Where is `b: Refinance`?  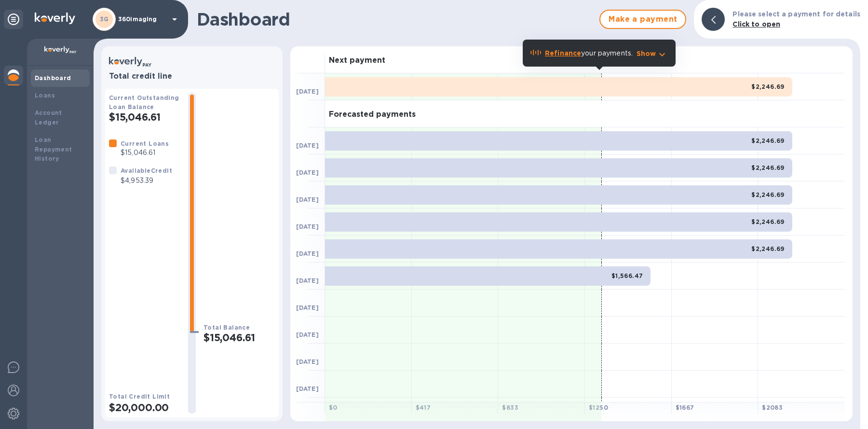
b: Refinance is located at coordinates (563, 53).